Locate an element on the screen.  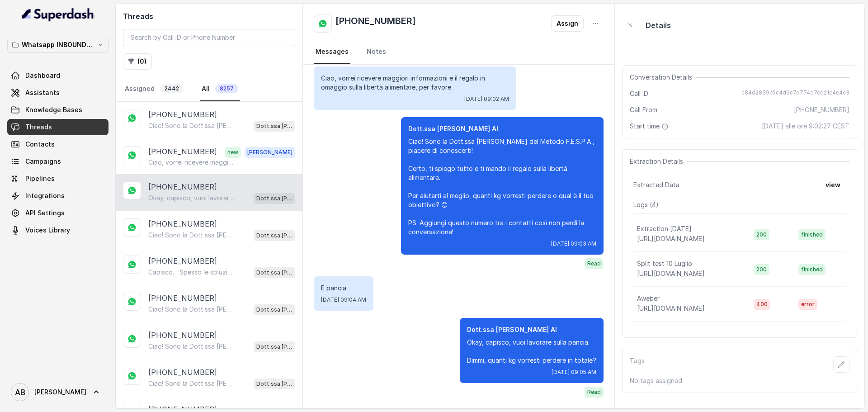
p: No tags assigned is located at coordinates (739, 381).